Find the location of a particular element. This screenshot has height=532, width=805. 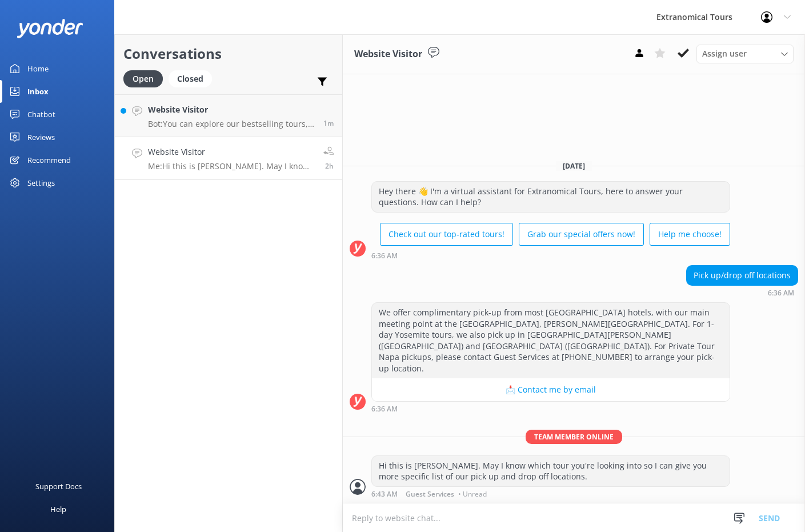

button: 📩 Contact me by email is located at coordinates (551, 389).